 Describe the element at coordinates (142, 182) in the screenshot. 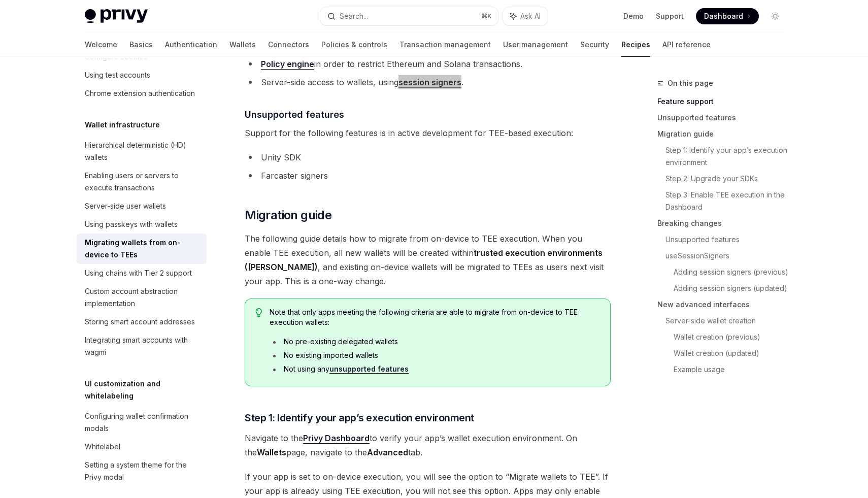

I see `a: Enabling users or servers to execute transactions` at that location.